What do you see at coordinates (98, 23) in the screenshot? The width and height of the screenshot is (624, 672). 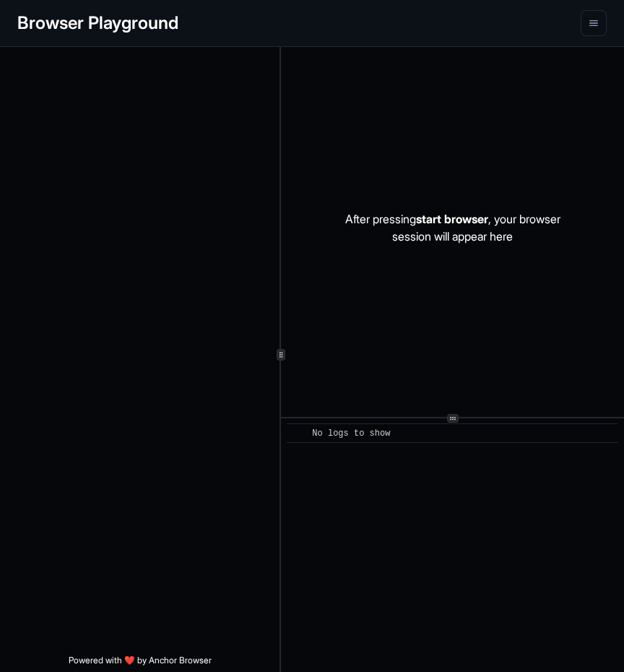 I see `h1: Browser Playground` at bounding box center [98, 23].